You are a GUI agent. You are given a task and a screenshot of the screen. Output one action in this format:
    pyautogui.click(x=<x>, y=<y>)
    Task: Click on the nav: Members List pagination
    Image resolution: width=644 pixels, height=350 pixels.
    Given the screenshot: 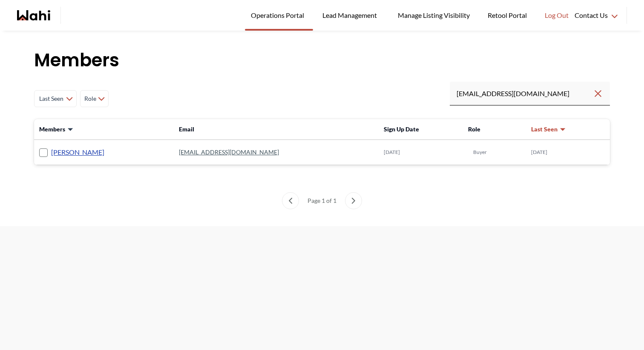 What is the action you would take?
    pyautogui.click(x=322, y=201)
    